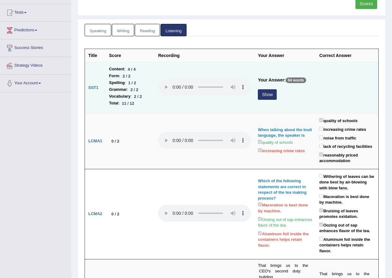 The width and height of the screenshot is (392, 278). Describe the element at coordinates (345, 146) in the screenshot. I see `label: lack of recycling facilities` at that location.